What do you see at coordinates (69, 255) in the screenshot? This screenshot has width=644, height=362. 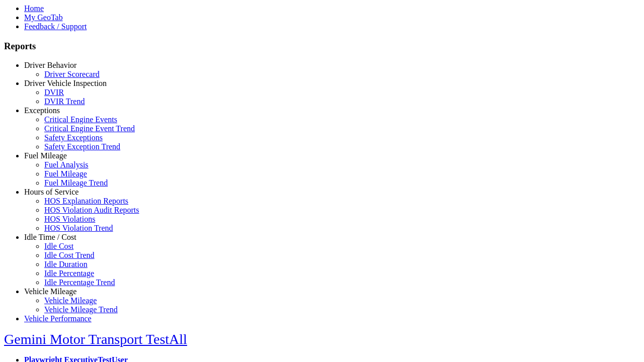 I see `a: Idle Cost Trend` at bounding box center [69, 255].